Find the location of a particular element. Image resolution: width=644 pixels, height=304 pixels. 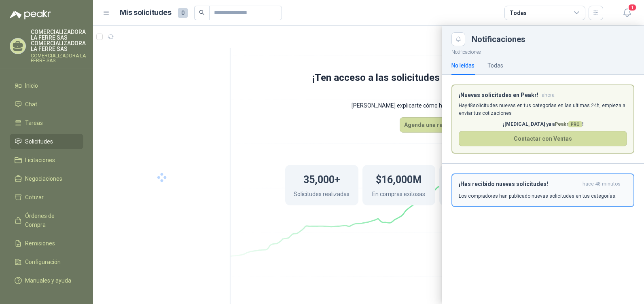

a: Chat is located at coordinates (46, 104).